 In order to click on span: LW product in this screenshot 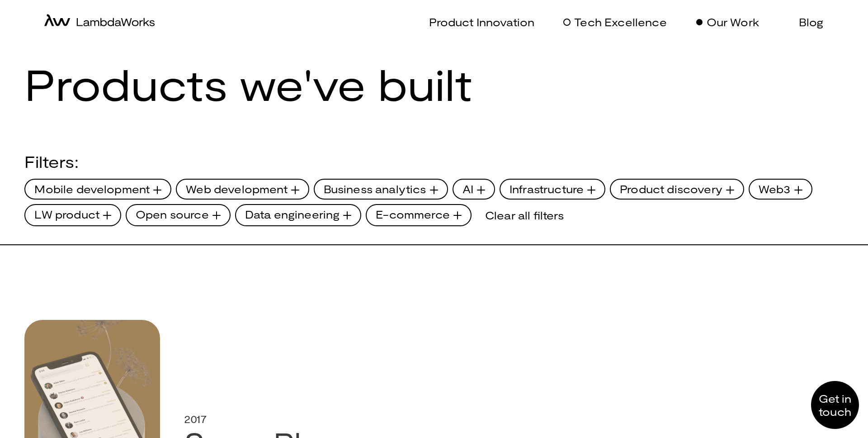, I will do `click(67, 214)`.